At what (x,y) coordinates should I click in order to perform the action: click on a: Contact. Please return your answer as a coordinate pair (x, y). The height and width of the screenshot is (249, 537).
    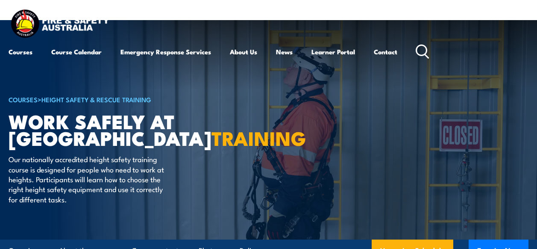
    Looking at the image, I should click on (385, 52).